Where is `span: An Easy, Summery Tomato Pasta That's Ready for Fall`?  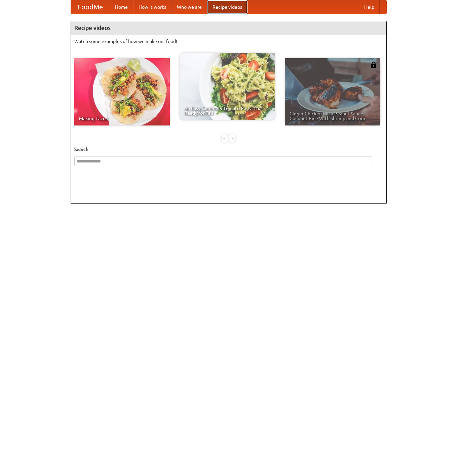
span: An Easy, Summery Tomato Pasta That's Ready for Fall is located at coordinates (227, 110).